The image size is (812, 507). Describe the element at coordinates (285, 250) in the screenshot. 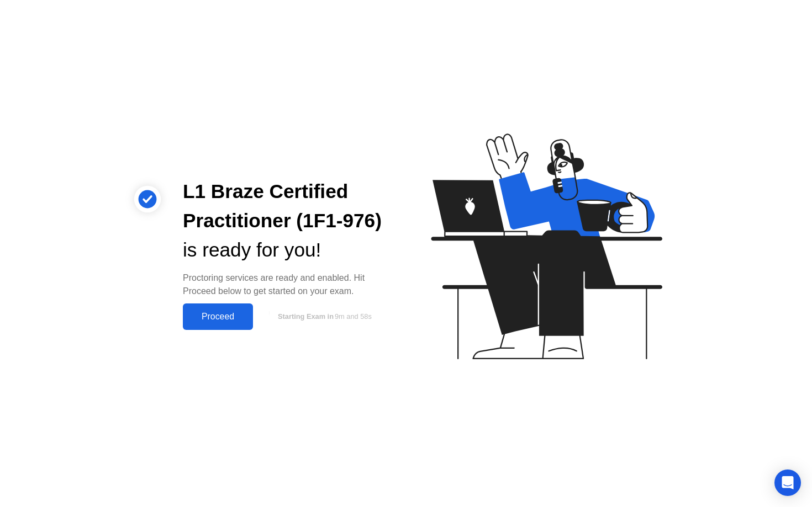

I see `div: is ready for you!` at that location.